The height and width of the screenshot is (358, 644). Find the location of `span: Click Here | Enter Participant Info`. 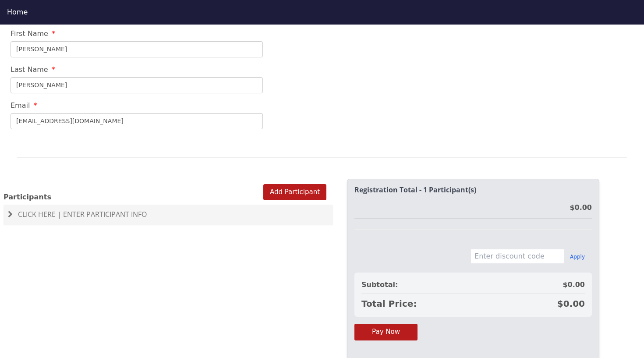

span: Click Here | Enter Participant Info is located at coordinates (82, 214).